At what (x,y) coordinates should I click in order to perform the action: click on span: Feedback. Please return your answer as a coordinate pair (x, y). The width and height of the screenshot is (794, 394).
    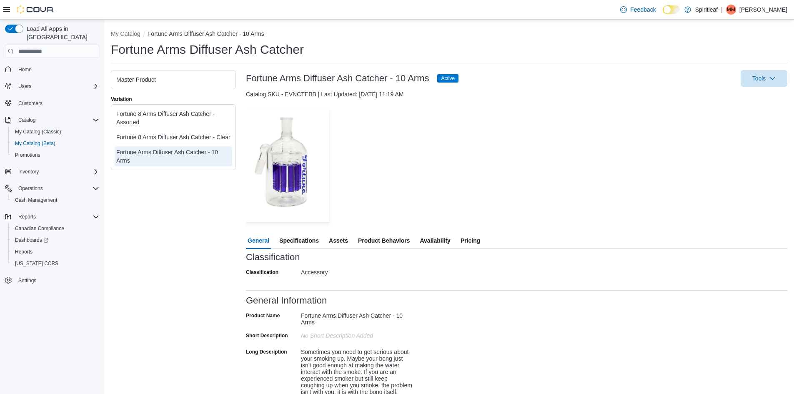
    Looking at the image, I should click on (643, 10).